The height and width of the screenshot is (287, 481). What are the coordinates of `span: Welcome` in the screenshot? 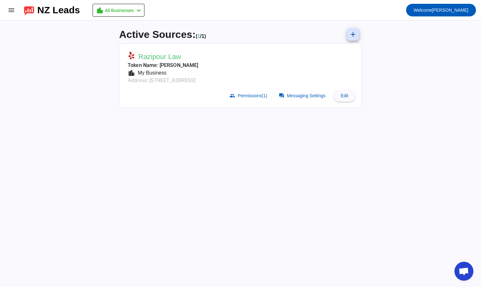 It's located at (423, 10).